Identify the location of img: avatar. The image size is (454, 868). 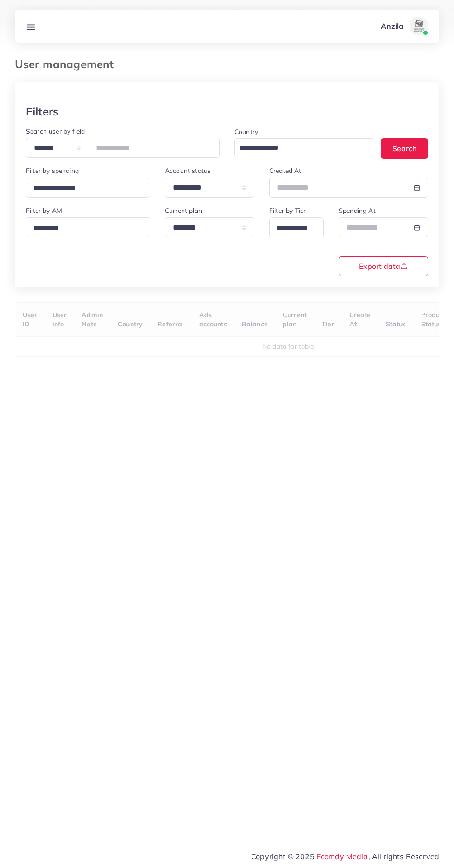
(419, 26).